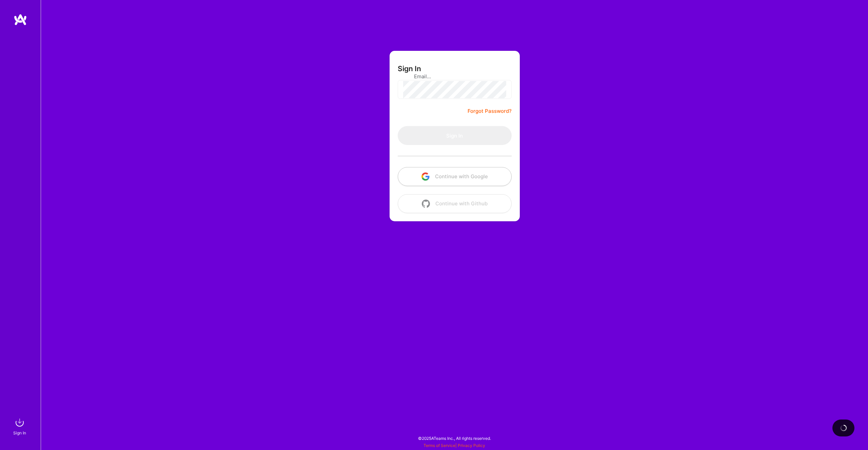 This screenshot has height=450, width=868. I want to click on div: Sign In, so click(20, 433).